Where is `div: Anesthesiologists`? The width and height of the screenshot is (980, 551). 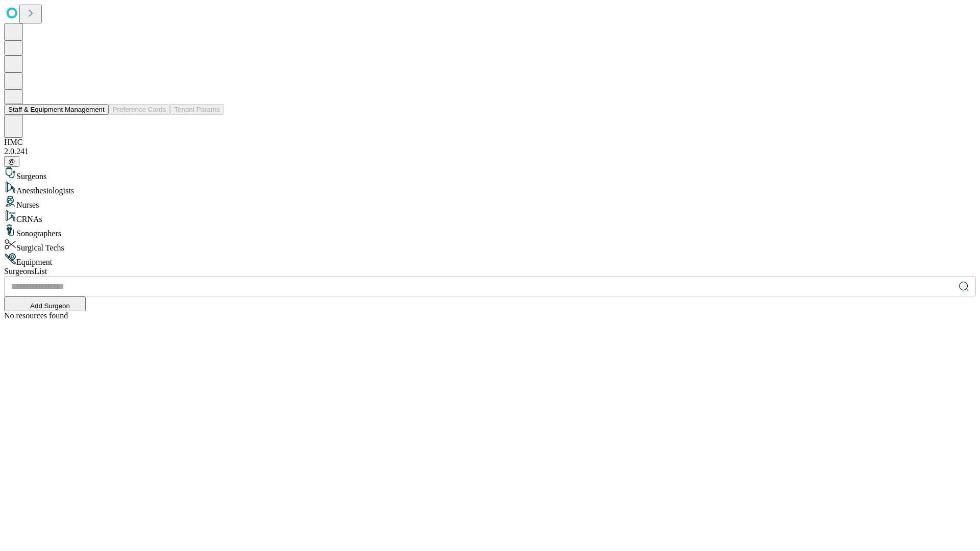
div: Anesthesiologists is located at coordinates (490, 188).